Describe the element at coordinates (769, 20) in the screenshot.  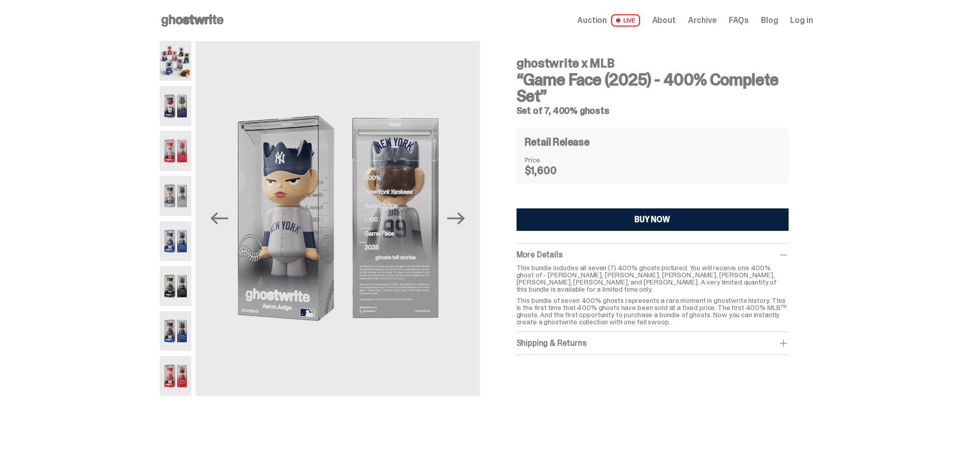
I see `a: Blog` at that location.